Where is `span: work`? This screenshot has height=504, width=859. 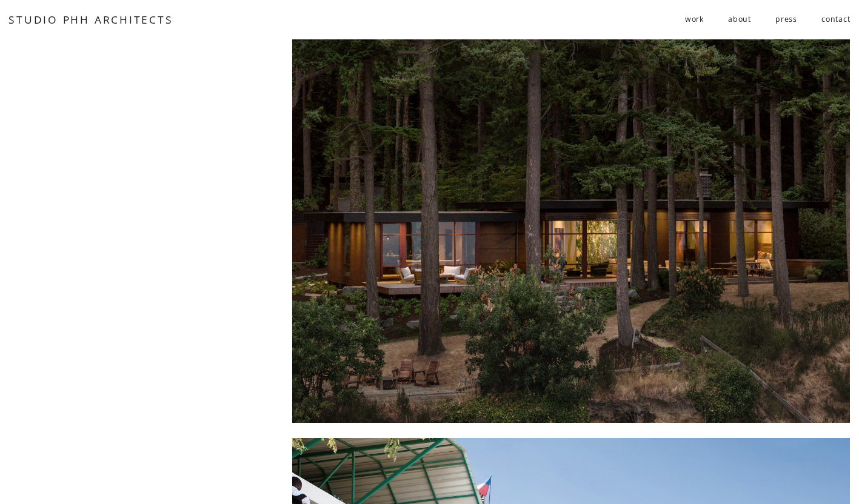 span: work is located at coordinates (695, 20).